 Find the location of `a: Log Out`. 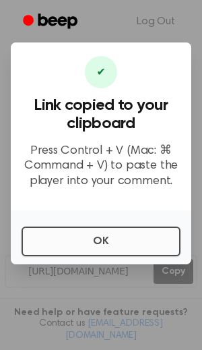

a: Log Out is located at coordinates (156, 22).